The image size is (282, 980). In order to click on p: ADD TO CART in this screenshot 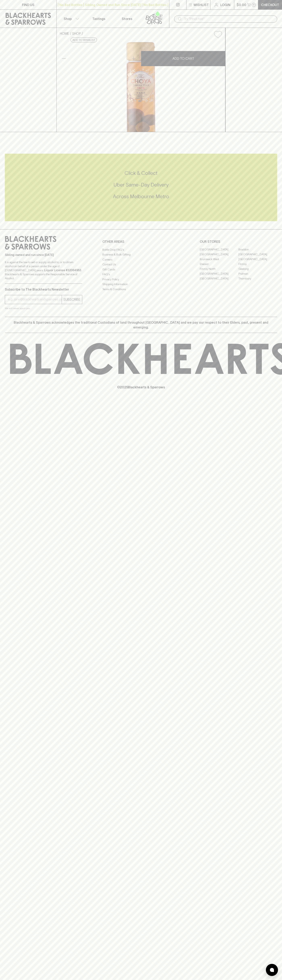, I will do `click(183, 58)`.